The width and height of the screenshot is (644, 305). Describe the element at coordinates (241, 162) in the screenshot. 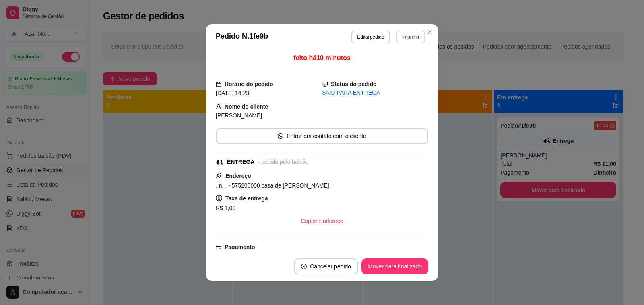

I see `div: ENTREGA` at that location.